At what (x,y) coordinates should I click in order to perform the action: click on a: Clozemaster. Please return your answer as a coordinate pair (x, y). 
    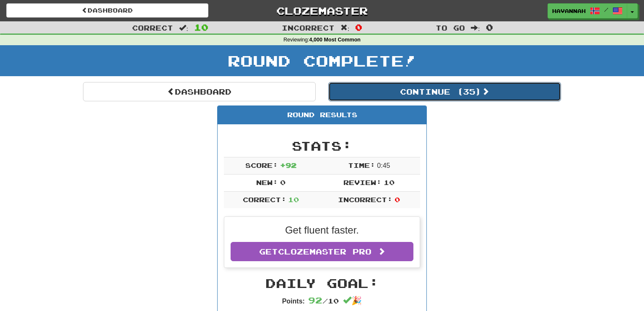
    Looking at the image, I should click on (322, 10).